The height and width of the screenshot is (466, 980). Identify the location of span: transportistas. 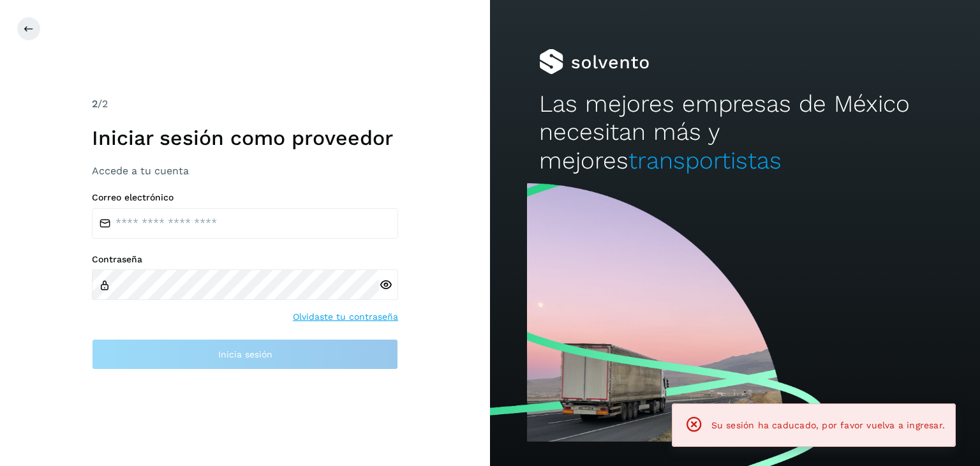
(705, 160).